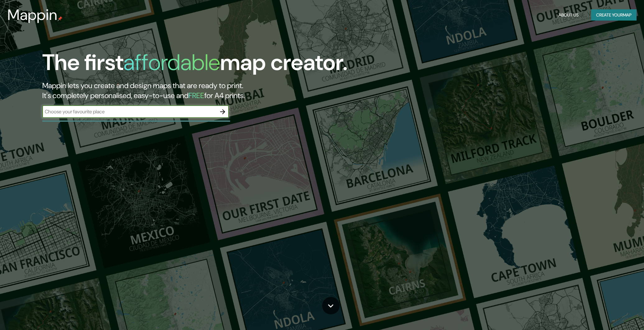 The image size is (644, 330). I want to click on h1: The first map creator., so click(195, 65).